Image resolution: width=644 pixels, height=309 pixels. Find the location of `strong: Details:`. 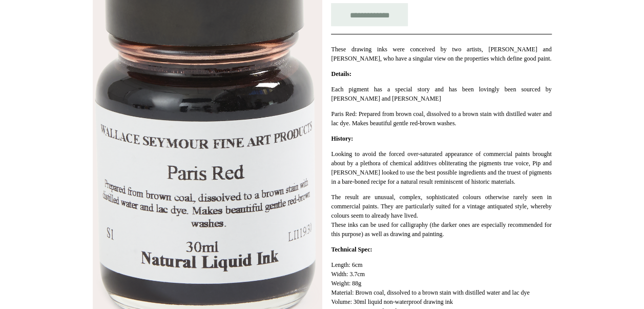

strong: Details: is located at coordinates (341, 74).